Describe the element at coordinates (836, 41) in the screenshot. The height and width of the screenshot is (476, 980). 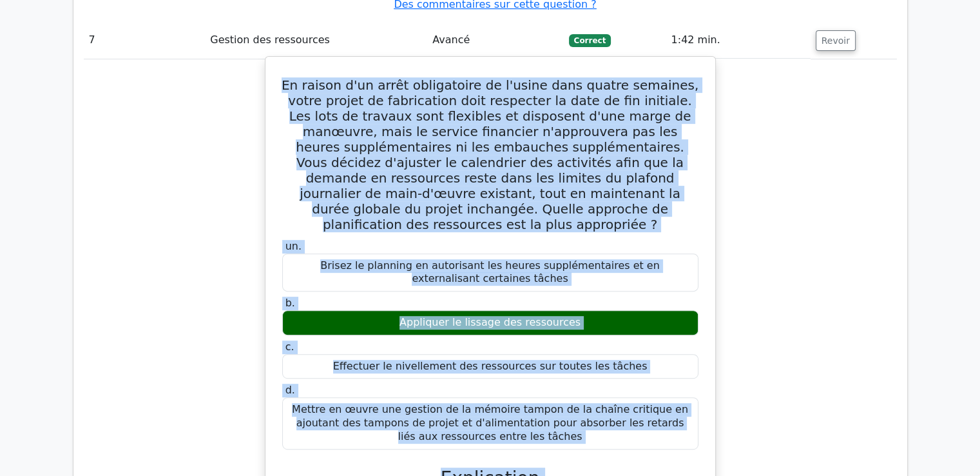
I see `button: Revoir` at that location.